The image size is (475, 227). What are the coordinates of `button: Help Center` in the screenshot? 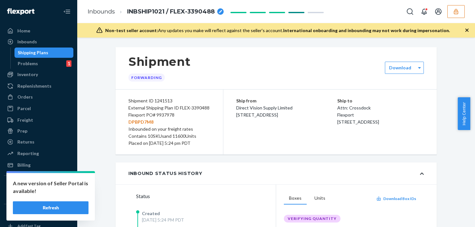 It's located at (464, 114).